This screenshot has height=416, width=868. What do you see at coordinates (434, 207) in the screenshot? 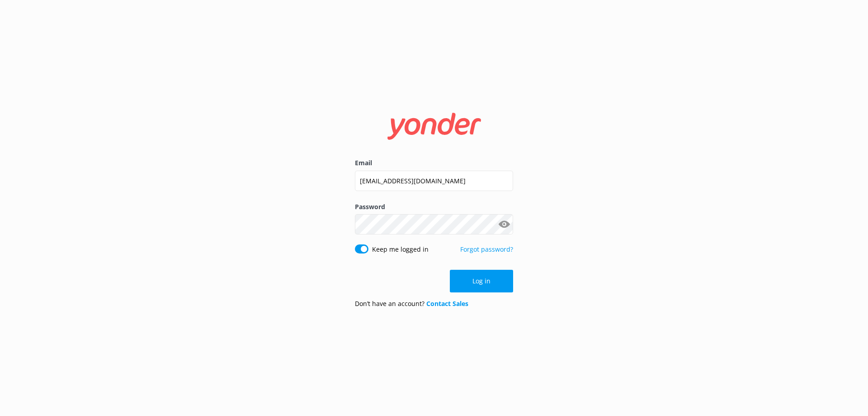
I see `label: Password` at bounding box center [434, 207].